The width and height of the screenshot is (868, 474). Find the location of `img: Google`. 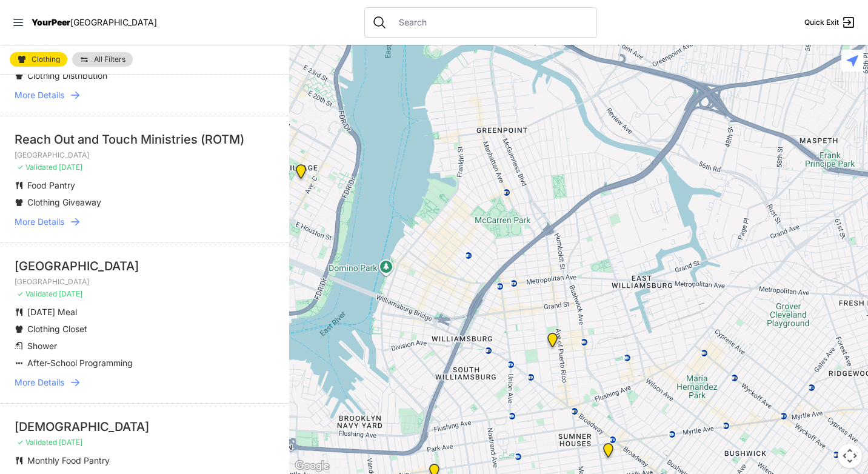

img: Google is located at coordinates (312, 466).